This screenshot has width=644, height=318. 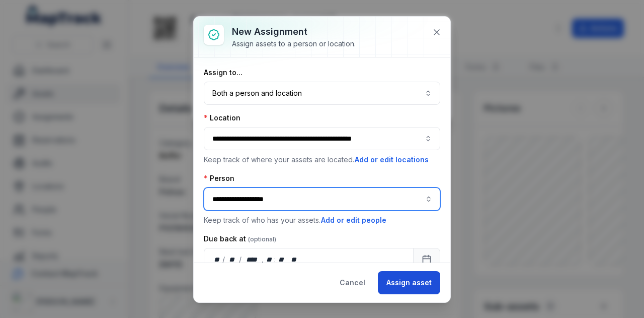 What do you see at coordinates (270, 260) in the screenshot?
I see `div: hour,` at bounding box center [270, 260].